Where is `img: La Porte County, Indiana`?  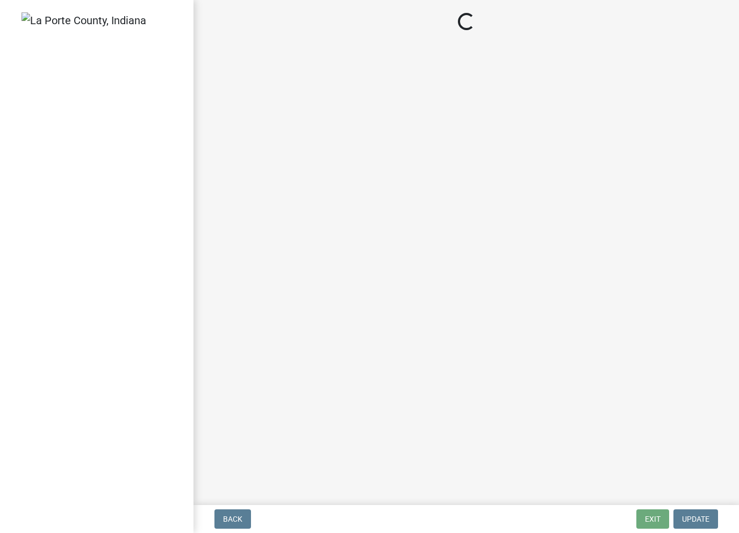
img: La Porte County, Indiana is located at coordinates (84, 20).